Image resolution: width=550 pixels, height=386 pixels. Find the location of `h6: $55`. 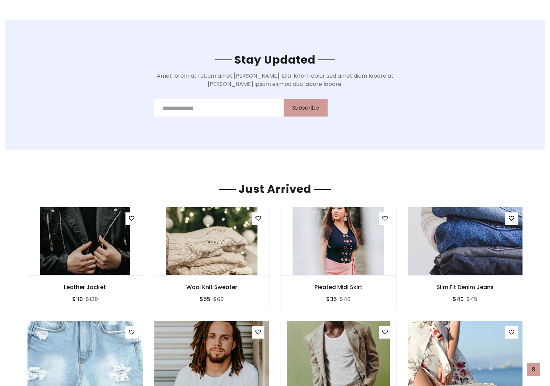

h6: $55 is located at coordinates (205, 299).